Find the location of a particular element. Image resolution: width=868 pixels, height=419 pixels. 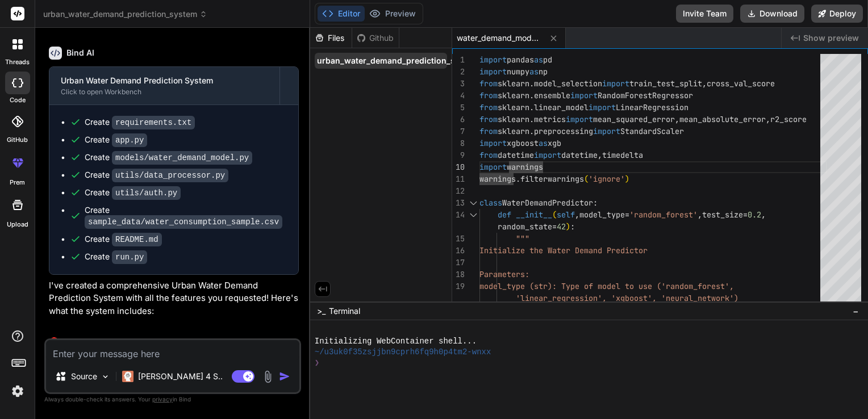

code: models/water_demand_model.py is located at coordinates (182, 158).